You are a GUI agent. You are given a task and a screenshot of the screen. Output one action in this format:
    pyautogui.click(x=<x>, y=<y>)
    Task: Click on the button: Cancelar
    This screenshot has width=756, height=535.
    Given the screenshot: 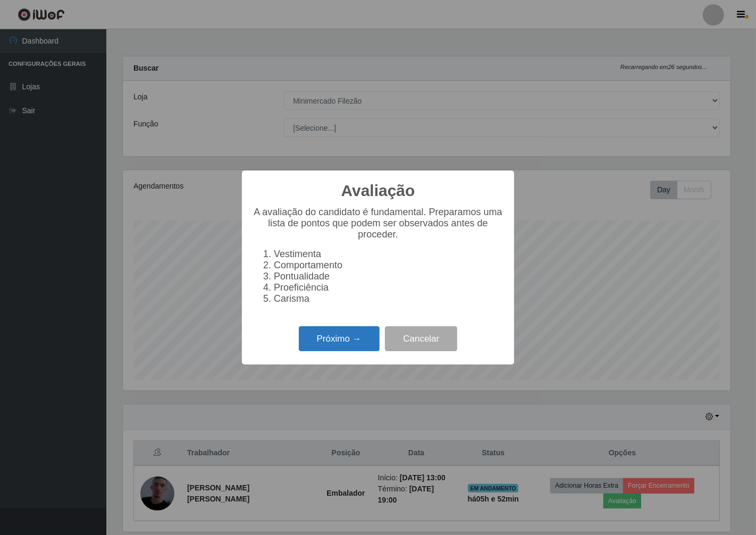 What is the action you would take?
    pyautogui.click(x=421, y=338)
    